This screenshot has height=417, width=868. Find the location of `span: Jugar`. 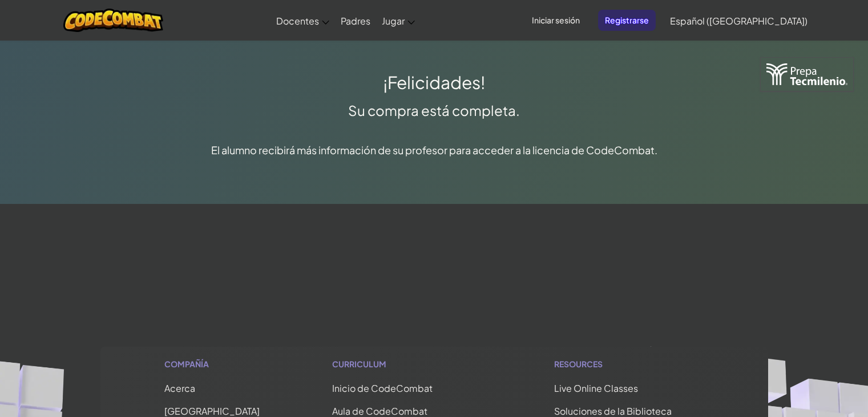

span: Jugar is located at coordinates (393, 20).